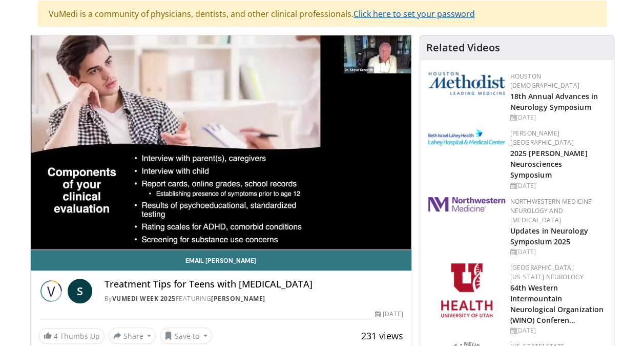 Image resolution: width=644 pixels, height=346 pixels. What do you see at coordinates (186, 335) in the screenshot?
I see `button: Save to` at bounding box center [186, 335].